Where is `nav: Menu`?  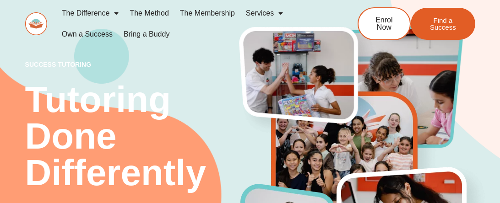 nav: Menu is located at coordinates (194, 24).